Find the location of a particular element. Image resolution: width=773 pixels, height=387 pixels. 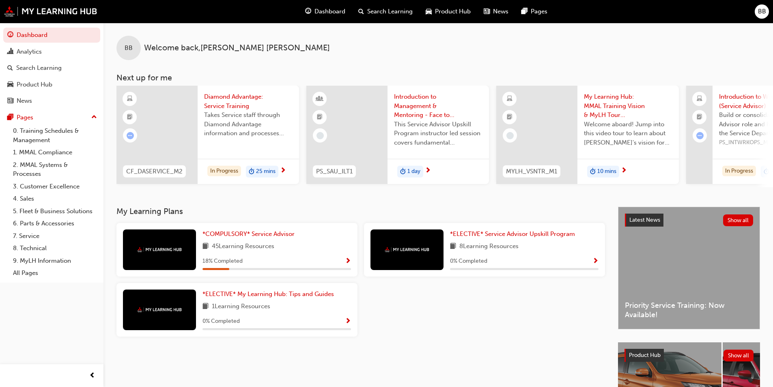

a: car-iconProduct Hub is located at coordinates (448, 11).